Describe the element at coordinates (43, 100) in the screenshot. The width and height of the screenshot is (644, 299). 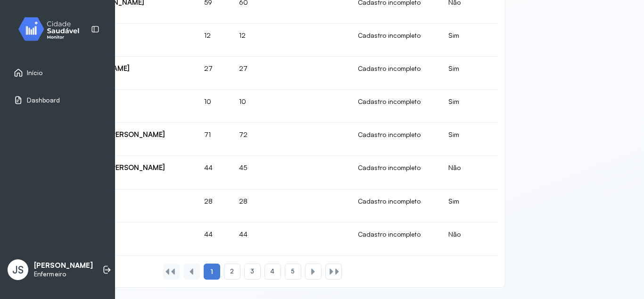
I see `span: Dashboard` at that location.